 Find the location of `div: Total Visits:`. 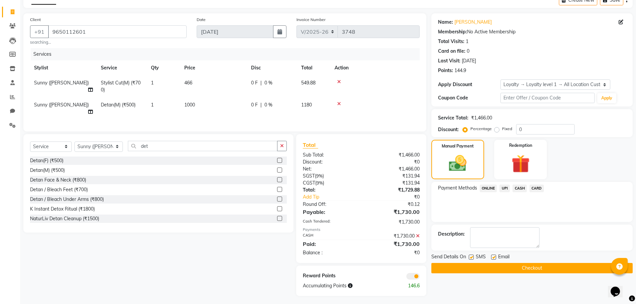

div: Total Visits: is located at coordinates (451, 41).